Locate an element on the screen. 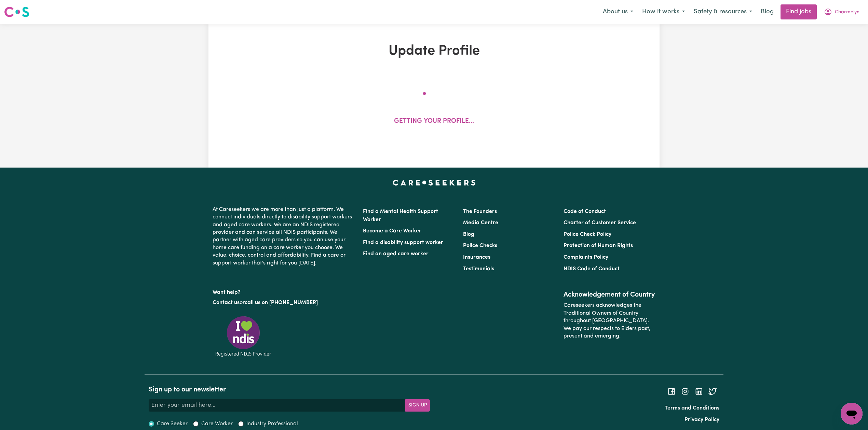  img: Registered NDIS provider is located at coordinates (243, 337).